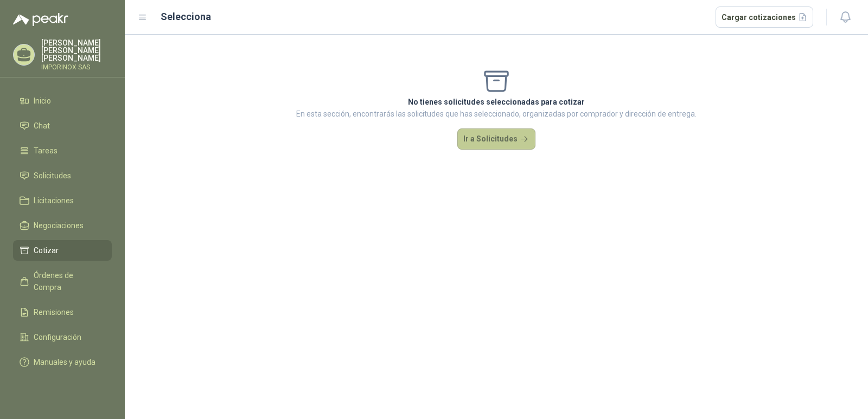  I want to click on a: Chat, so click(63, 126).